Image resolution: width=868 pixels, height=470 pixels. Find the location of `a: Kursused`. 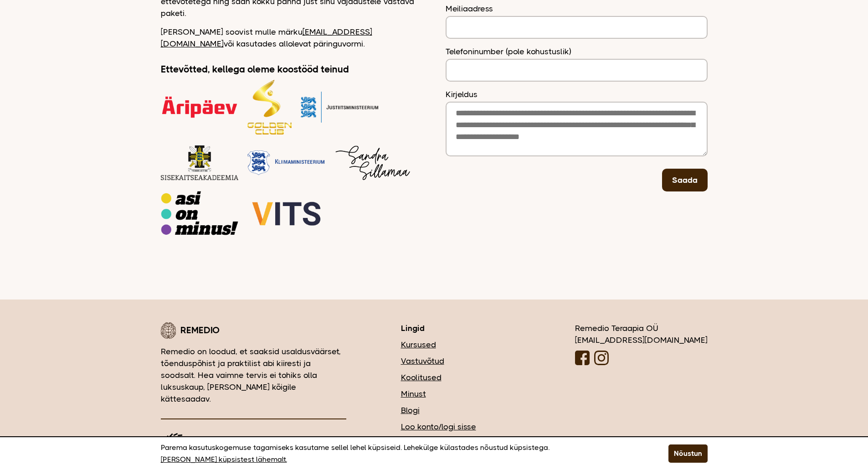

a: Kursused is located at coordinates (461, 344).